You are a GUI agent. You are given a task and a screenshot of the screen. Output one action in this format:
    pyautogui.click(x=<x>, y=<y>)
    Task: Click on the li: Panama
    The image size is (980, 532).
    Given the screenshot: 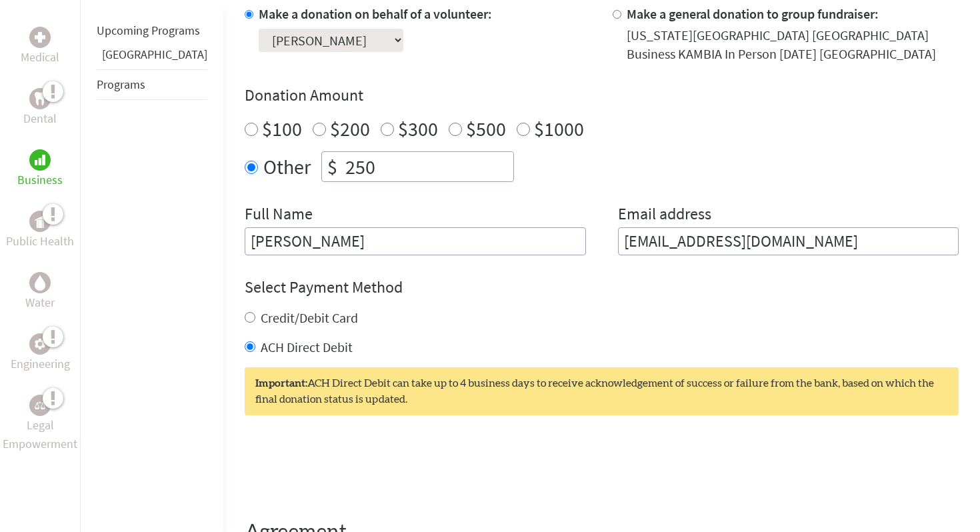 What is the action you would take?
    pyautogui.click(x=152, y=58)
    